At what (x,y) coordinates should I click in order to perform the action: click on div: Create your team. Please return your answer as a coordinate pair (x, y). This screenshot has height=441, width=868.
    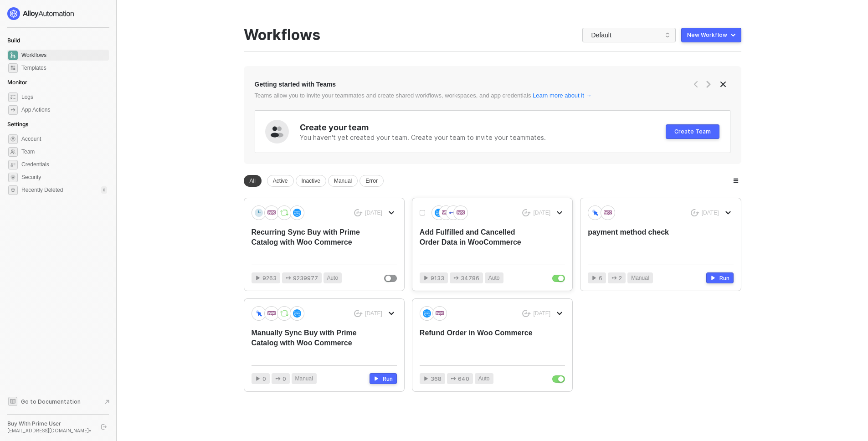
    Looking at the image, I should click on (482, 127).